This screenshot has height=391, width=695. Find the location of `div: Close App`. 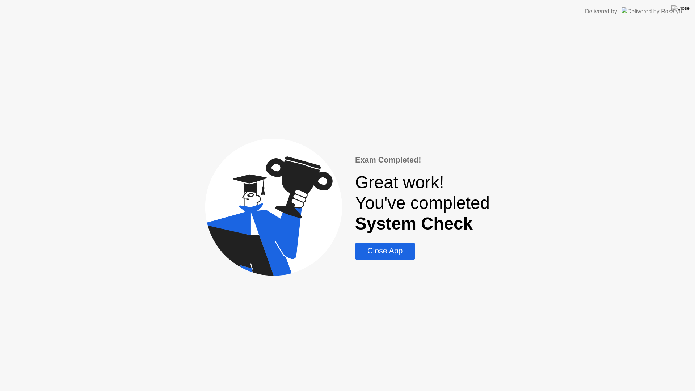

div: Close App is located at coordinates (385, 251).